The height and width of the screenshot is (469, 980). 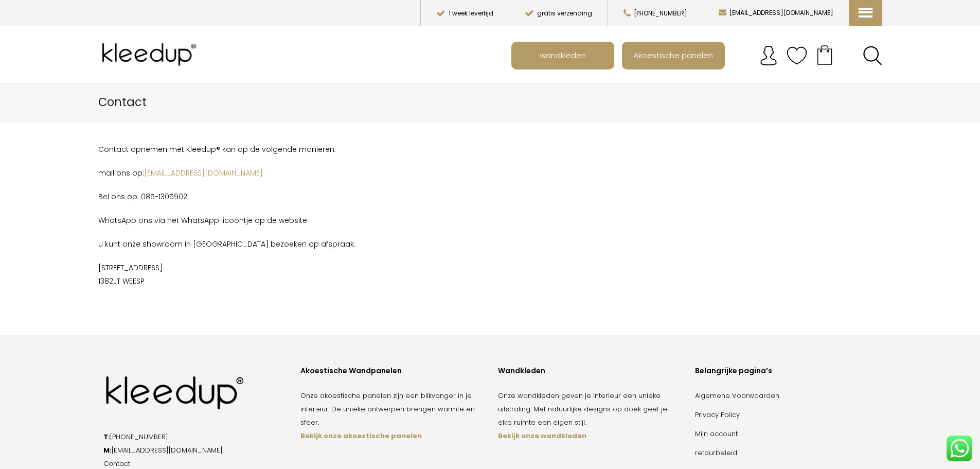 What do you see at coordinates (797, 55) in the screenshot?
I see `img: verlanglijstje.svg` at bounding box center [797, 55].